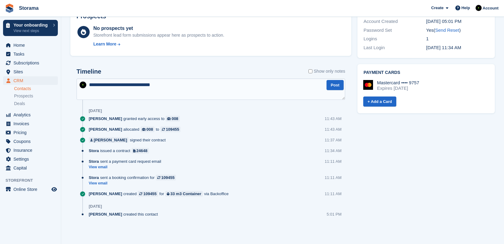  I want to click on a: 33 m3 Container, so click(184, 194).